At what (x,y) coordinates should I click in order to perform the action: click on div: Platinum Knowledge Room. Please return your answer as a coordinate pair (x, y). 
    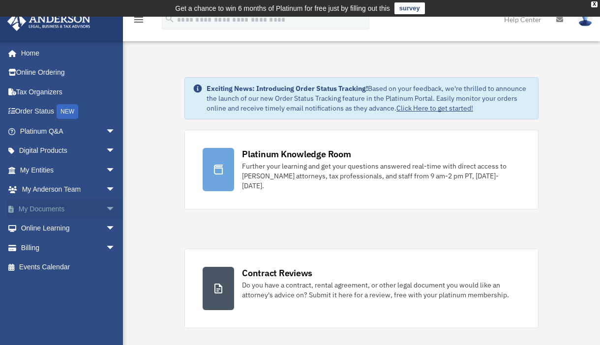
    Looking at the image, I should click on (296, 154).